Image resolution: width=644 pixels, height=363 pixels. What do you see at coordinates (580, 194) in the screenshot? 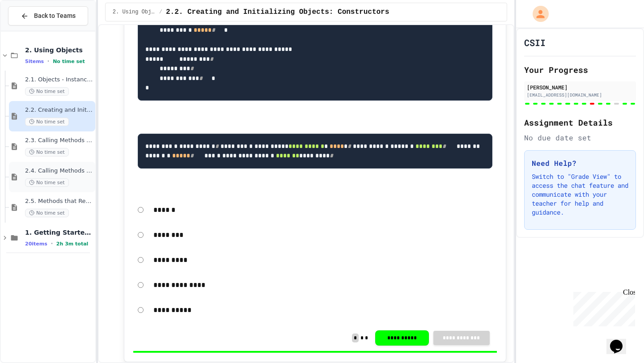
I see `p: Switch to "Grade View" to access the chat feature and communicate with your teacher for help and ...` at bounding box center [580, 194].